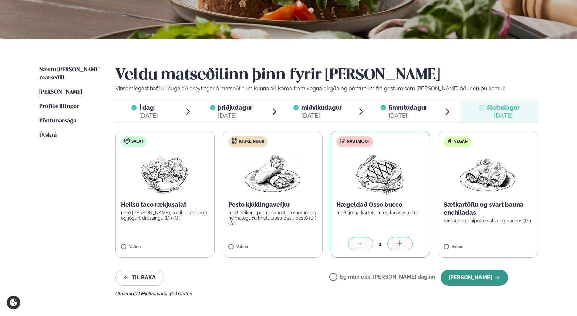 The height and width of the screenshot is (316, 577). What do you see at coordinates (137, 142) in the screenshot?
I see `span: Salat` at bounding box center [137, 142].